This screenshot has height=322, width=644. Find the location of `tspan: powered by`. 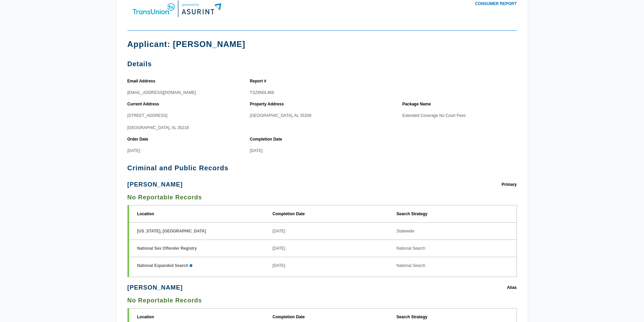

tspan: powered by is located at coordinates (191, 5).